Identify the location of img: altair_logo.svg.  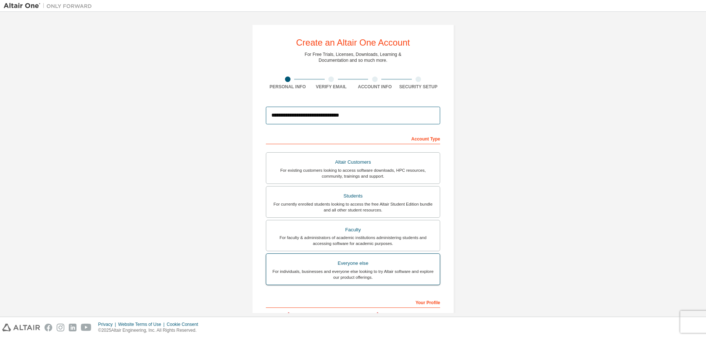
(21, 327).